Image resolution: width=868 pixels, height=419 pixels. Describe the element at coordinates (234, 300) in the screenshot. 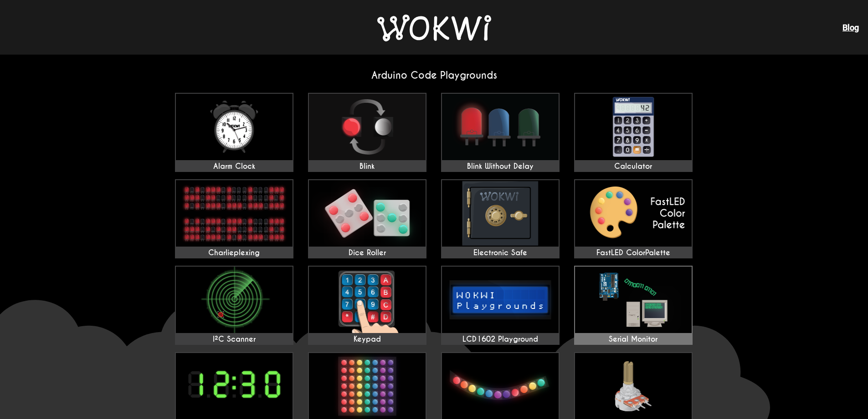

I see `img: I²C Scanner` at that location.